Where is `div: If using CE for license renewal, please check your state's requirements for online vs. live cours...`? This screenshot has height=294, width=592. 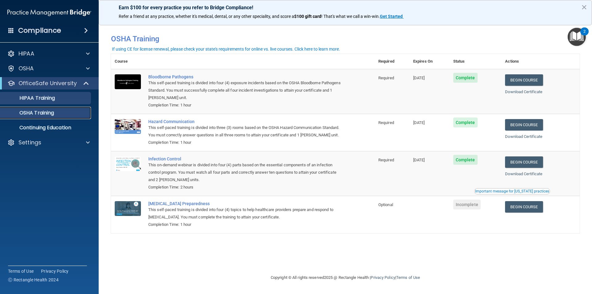
div: If using CE for license renewal, please check your state's requirements for online vs. live cours... is located at coordinates (226, 49).